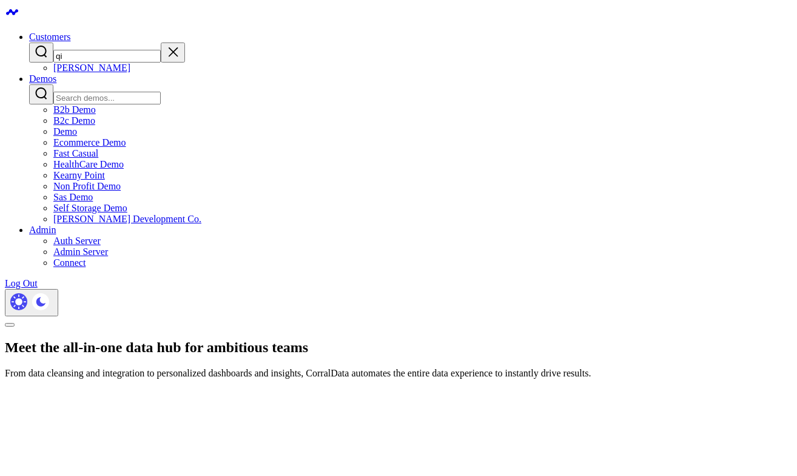 This screenshot has height=476, width=797. I want to click on a: Admin, so click(42, 229).